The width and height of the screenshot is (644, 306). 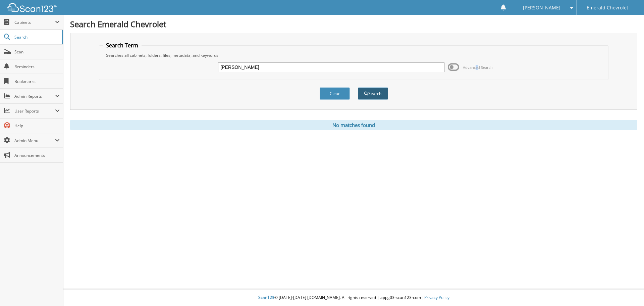 I want to click on button: Search, so click(x=373, y=93).